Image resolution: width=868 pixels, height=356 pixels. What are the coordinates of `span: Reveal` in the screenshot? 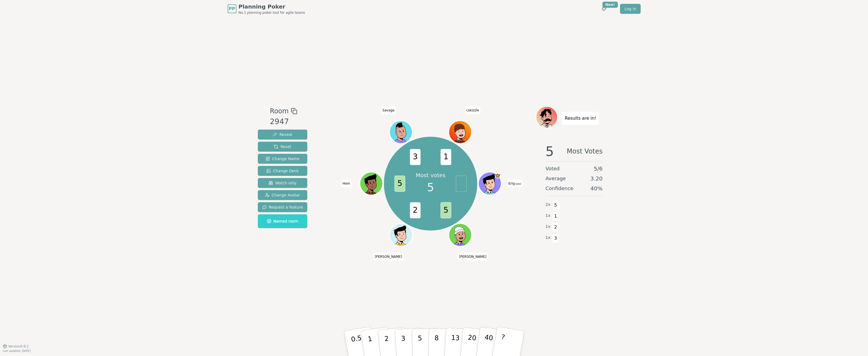 It's located at (282, 134).